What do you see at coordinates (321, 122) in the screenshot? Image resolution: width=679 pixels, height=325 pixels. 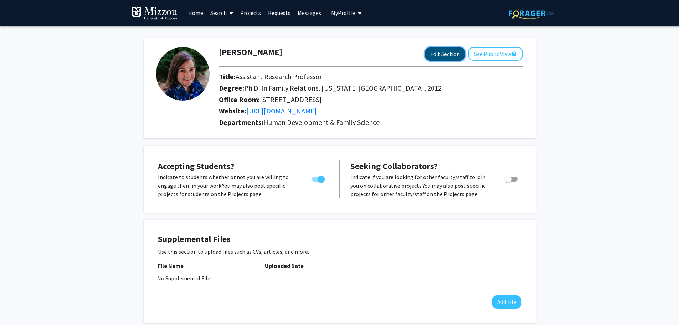 I see `span: Human Development & Family Science` at bounding box center [321, 122].